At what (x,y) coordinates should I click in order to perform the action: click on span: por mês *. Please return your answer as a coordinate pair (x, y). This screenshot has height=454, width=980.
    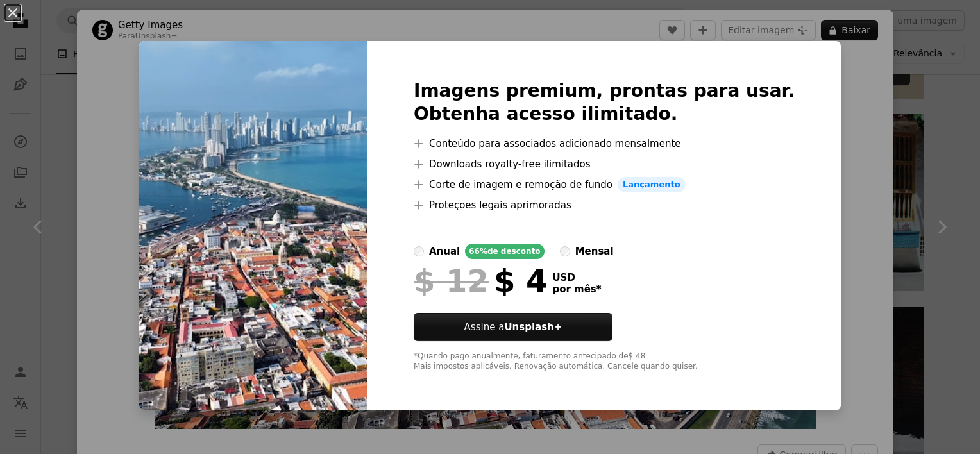
    Looking at the image, I should click on (577, 289).